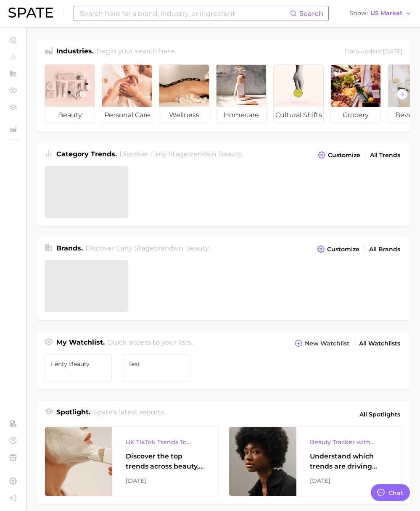 The image size is (420, 511). Describe the element at coordinates (156, 364) in the screenshot. I see `span: Test` at that location.